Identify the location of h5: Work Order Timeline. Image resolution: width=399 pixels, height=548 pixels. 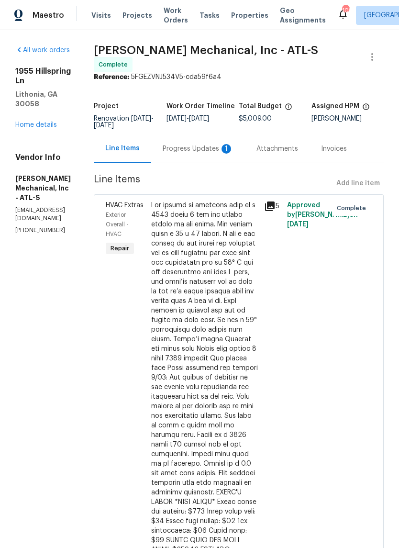
(201, 106).